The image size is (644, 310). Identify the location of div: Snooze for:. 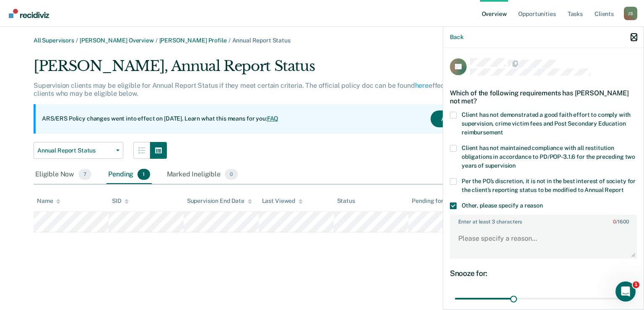
(544, 274).